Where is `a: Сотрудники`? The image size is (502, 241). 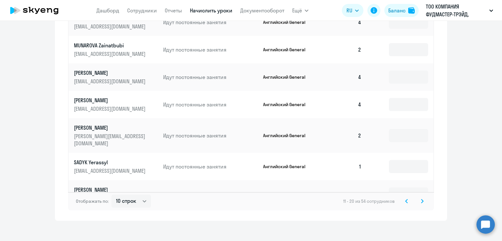 a: Сотрудники is located at coordinates (142, 10).